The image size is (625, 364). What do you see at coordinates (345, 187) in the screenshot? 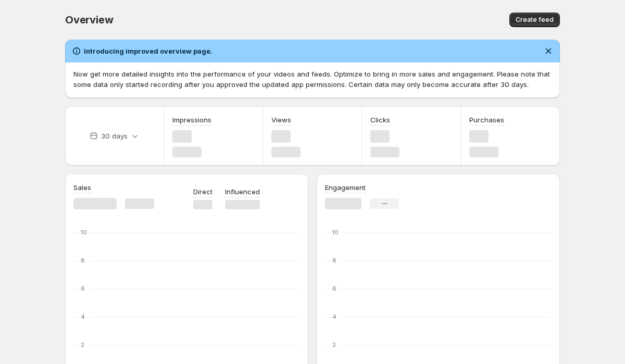
I see `h3: Engagement` at bounding box center [345, 187].